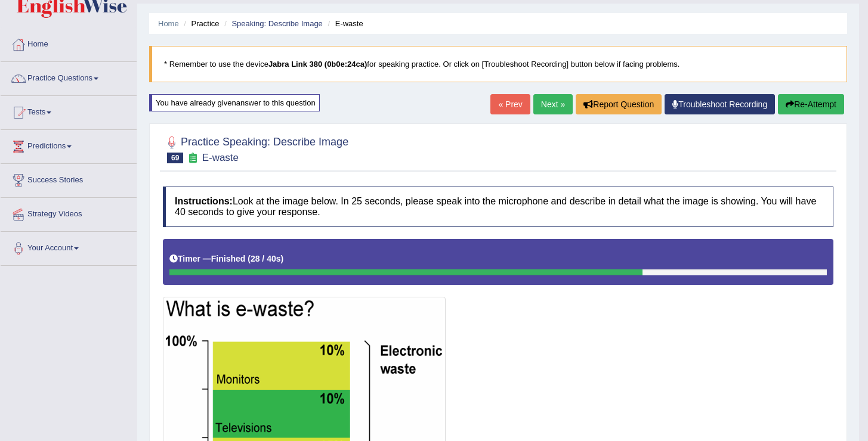 The width and height of the screenshot is (868, 441). Describe the element at coordinates (553, 104) in the screenshot. I see `a: Next »` at that location.